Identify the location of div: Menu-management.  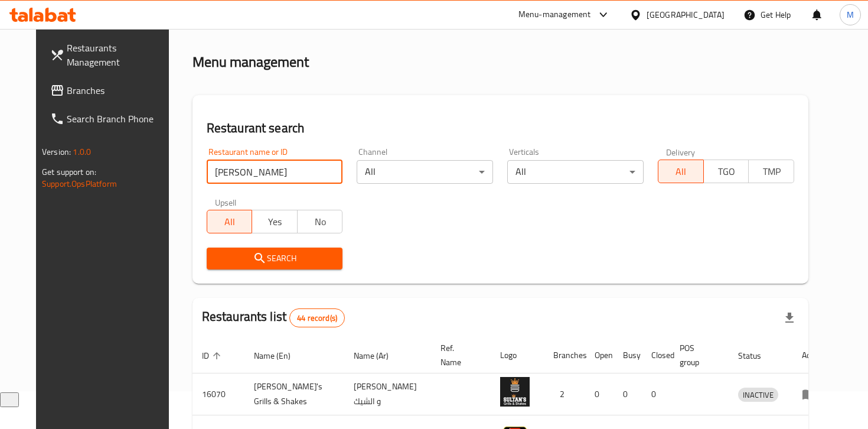
(554, 14).